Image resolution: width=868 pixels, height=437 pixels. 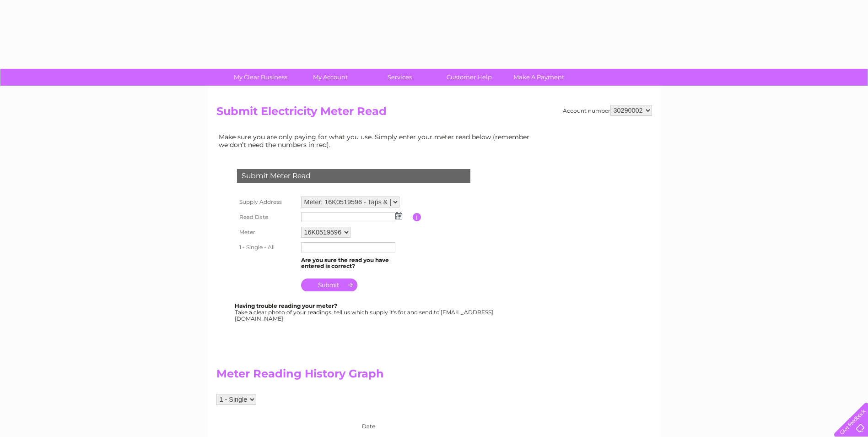 What do you see at coordinates (286, 305) in the screenshot?
I see `b: Having trouble reading your meter?` at bounding box center [286, 305].